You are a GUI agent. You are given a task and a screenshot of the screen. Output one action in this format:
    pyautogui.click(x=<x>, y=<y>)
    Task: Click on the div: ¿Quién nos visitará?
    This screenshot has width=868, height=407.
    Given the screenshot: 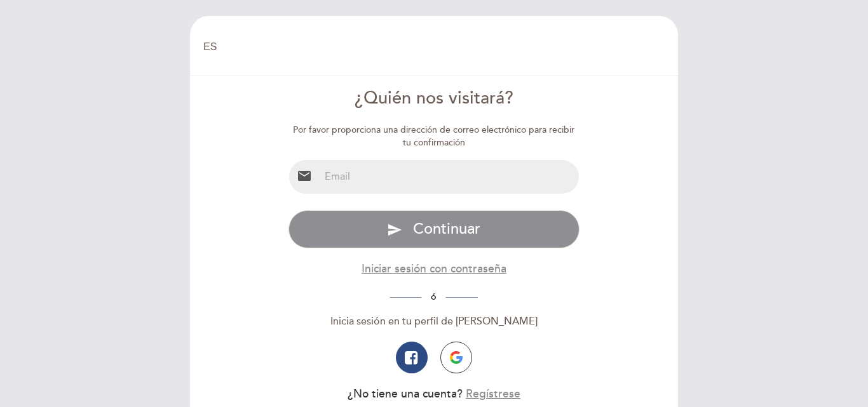 What is the action you would take?
    pyautogui.click(x=434, y=98)
    